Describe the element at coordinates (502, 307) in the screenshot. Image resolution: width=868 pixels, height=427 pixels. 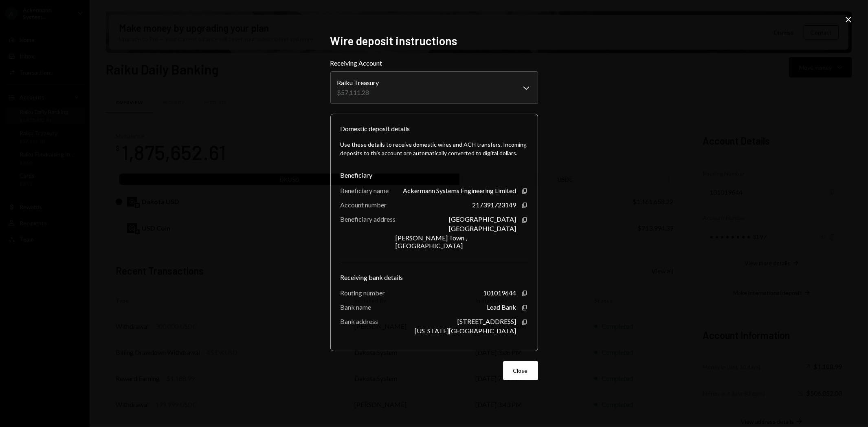
I see `div: Lead Bank` at that location.